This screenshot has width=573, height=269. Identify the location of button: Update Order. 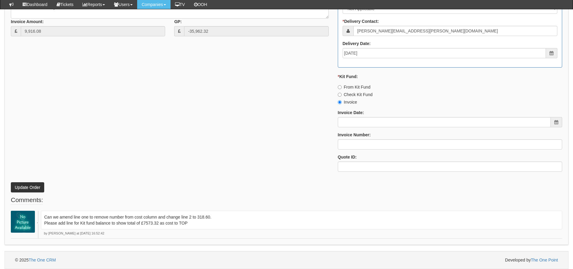
(27, 188).